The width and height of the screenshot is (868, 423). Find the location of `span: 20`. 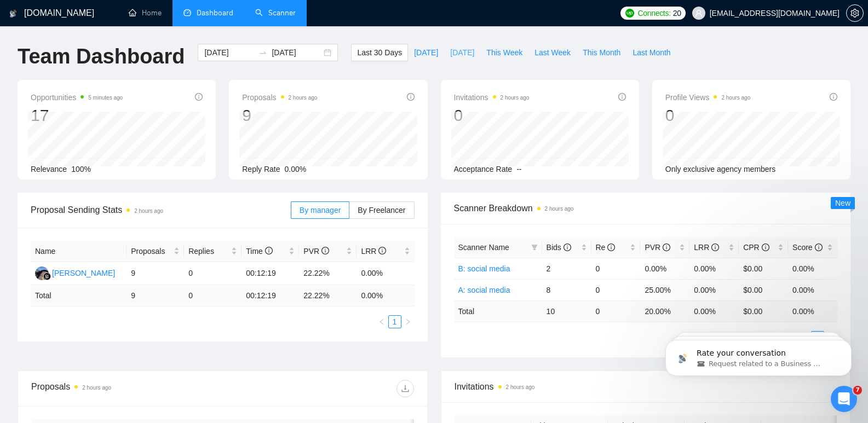

span: 20 is located at coordinates (677, 13).